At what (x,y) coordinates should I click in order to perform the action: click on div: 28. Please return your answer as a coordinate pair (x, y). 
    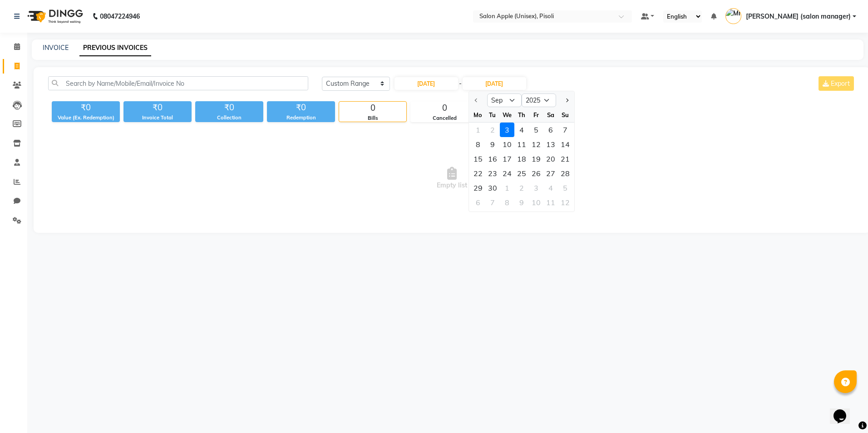
    Looking at the image, I should click on (565, 173).